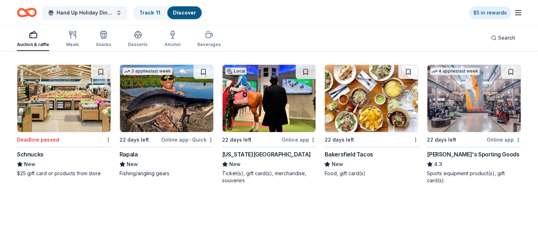  Describe the element at coordinates (187, 139) in the screenshot. I see `div: Online app Quick` at that location.